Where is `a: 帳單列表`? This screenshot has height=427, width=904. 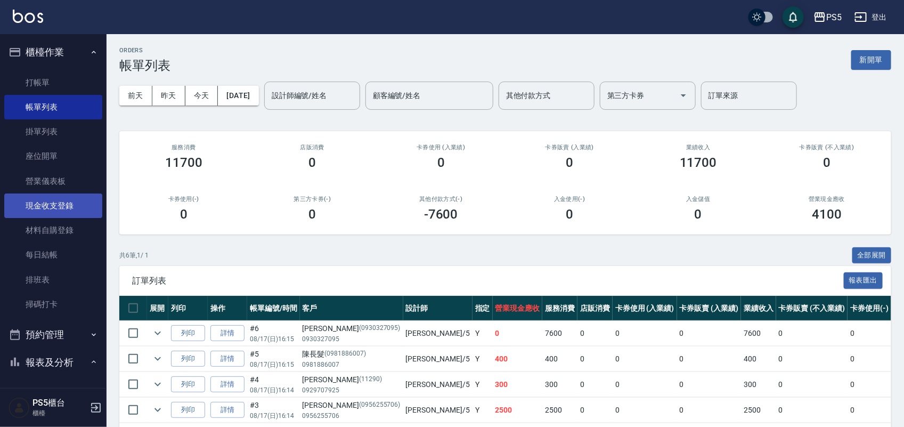
a: 帳單列表 is located at coordinates (53, 107).